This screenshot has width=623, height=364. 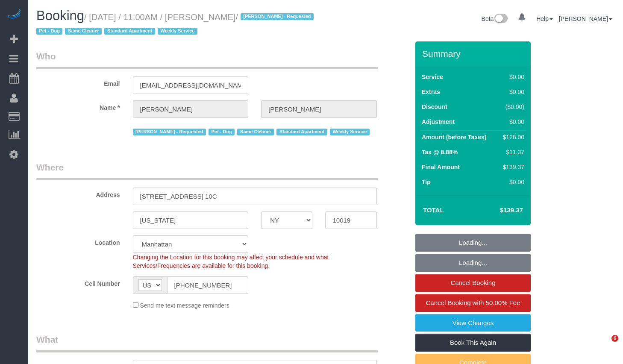 I want to click on span: 6, so click(x=615, y=338).